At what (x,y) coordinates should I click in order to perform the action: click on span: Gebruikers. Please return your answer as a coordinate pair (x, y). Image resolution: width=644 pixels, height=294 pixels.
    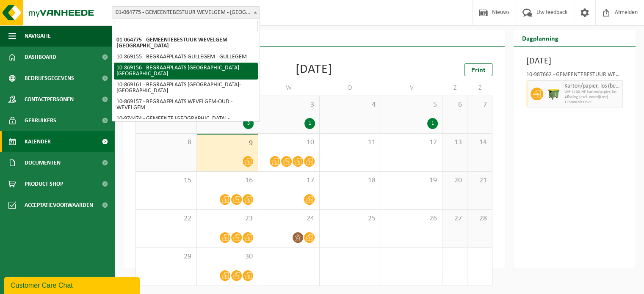
    Looking at the image, I should click on (40, 121).